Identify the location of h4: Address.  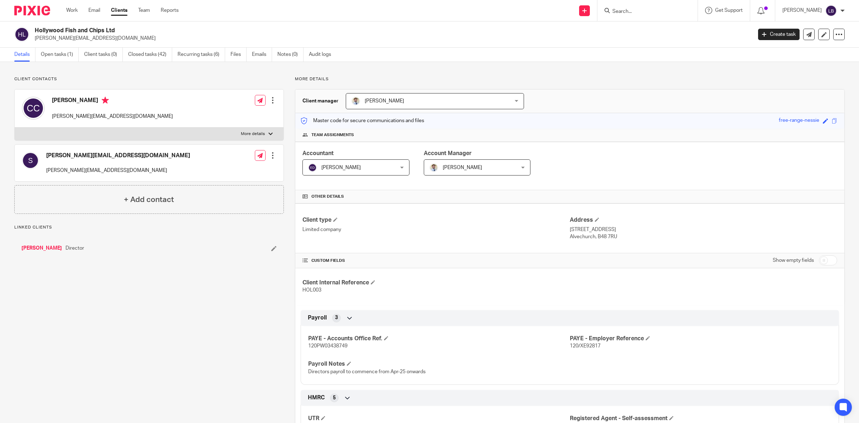
(704, 220).